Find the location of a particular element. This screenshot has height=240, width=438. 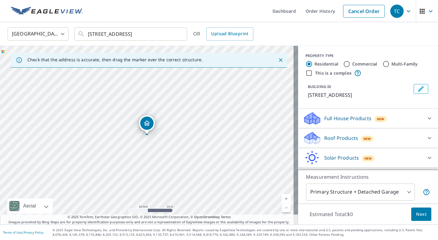

a: Terms is located at coordinates (225, 217).